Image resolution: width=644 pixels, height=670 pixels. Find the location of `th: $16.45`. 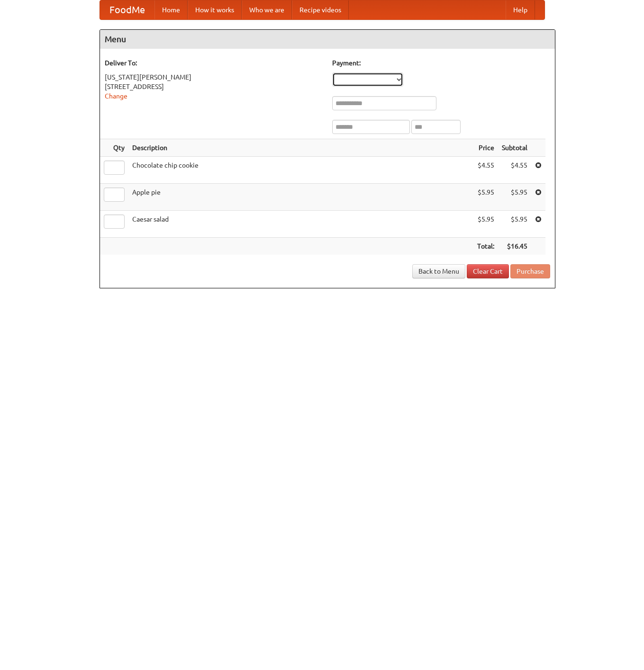

th: $16.45 is located at coordinates (514, 246).